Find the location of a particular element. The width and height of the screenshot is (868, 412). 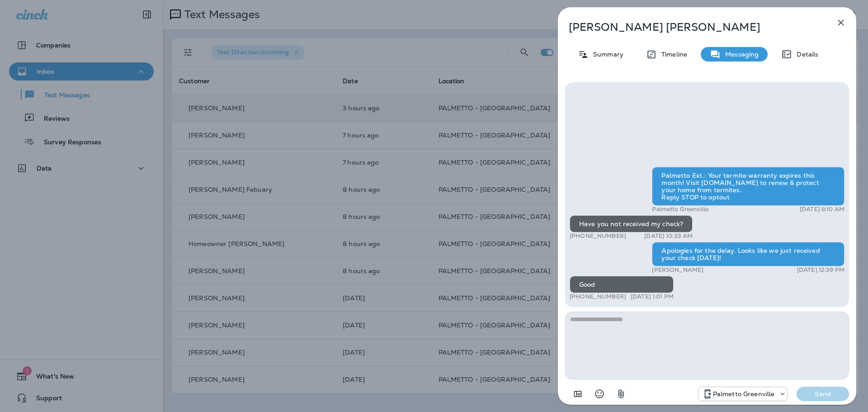

p: Messaging is located at coordinates (740, 54).